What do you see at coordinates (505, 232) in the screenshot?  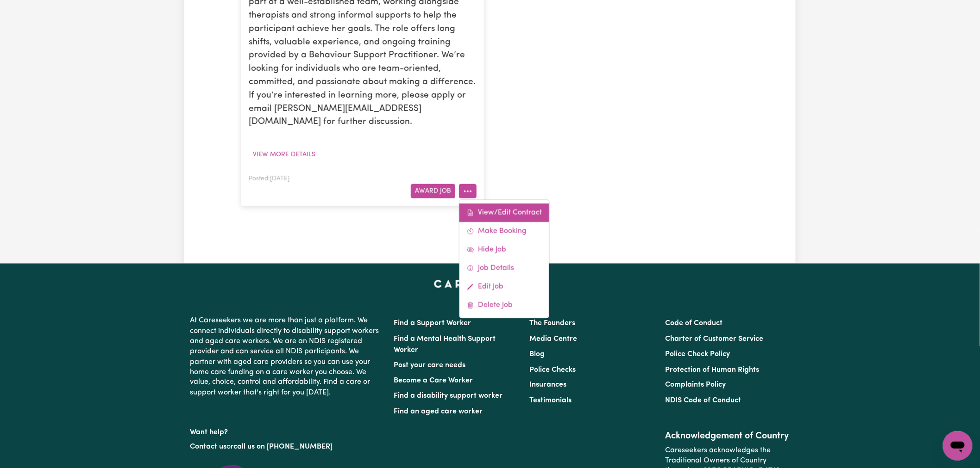 I see `a: Make Booking` at bounding box center [505, 232].